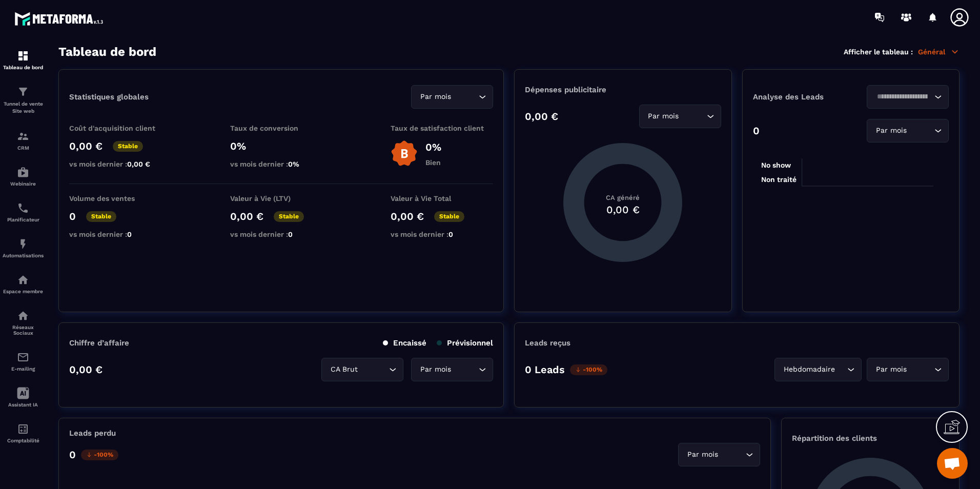 The height and width of the screenshot is (489, 980). What do you see at coordinates (23, 176) in the screenshot?
I see `a: automationsautomationsWebinaire` at bounding box center [23, 176].